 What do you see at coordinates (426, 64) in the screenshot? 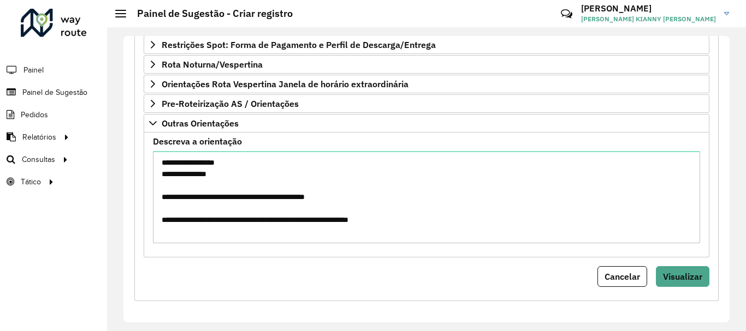
I see `a: Rota Noturna/Vespertina` at bounding box center [426, 64].